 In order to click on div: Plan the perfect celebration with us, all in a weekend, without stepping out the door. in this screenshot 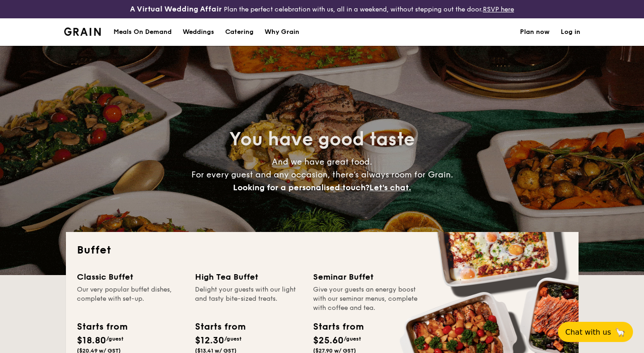, I will do `click(322, 9)`.